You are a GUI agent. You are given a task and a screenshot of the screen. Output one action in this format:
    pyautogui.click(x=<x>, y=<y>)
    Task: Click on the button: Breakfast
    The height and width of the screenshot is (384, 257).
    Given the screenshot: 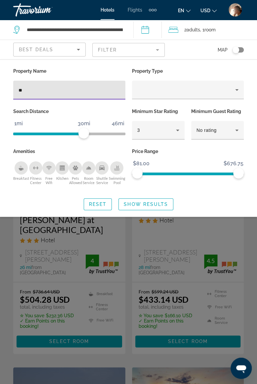 What is the action you would take?
    pyautogui.click(x=21, y=173)
    